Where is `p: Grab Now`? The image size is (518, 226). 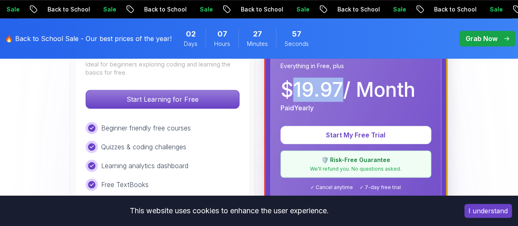 p: Grab Now is located at coordinates (481, 38).